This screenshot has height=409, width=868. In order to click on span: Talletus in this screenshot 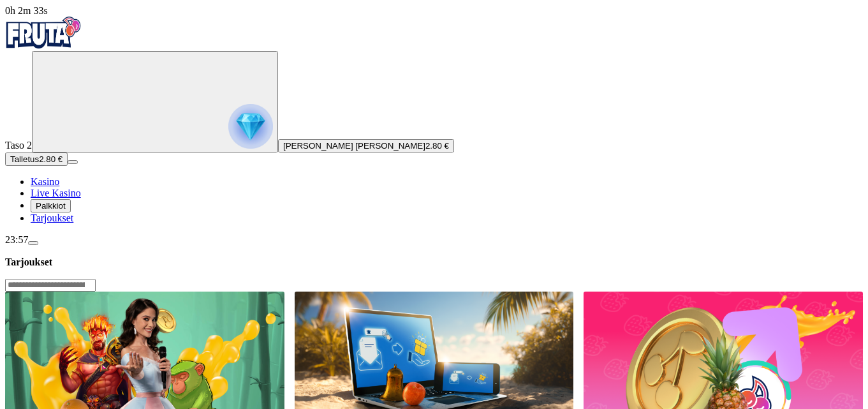, I will do `click(24, 159)`.